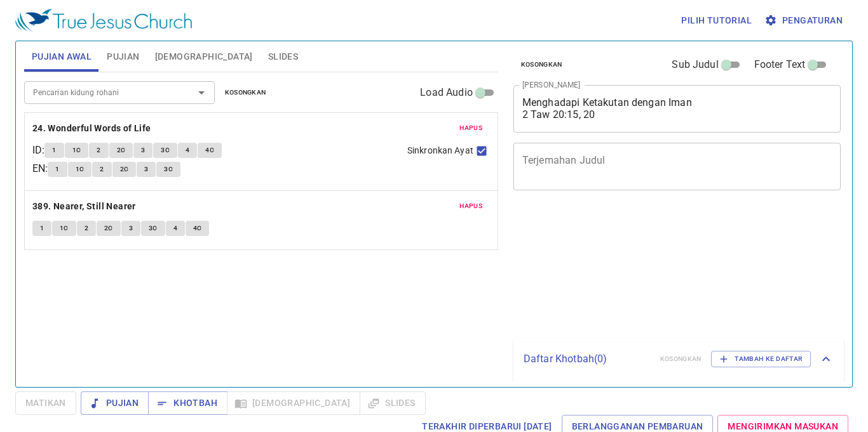  I want to click on button: Khotbah, so click(187, 403).